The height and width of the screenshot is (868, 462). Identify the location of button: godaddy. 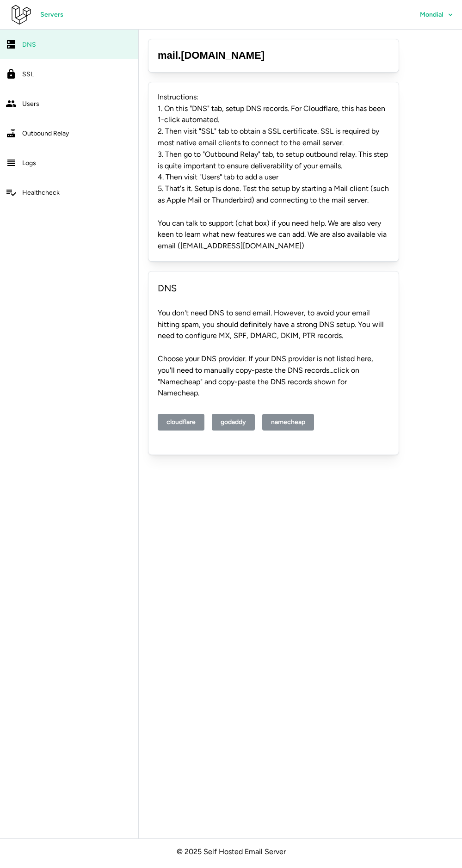
(233, 422).